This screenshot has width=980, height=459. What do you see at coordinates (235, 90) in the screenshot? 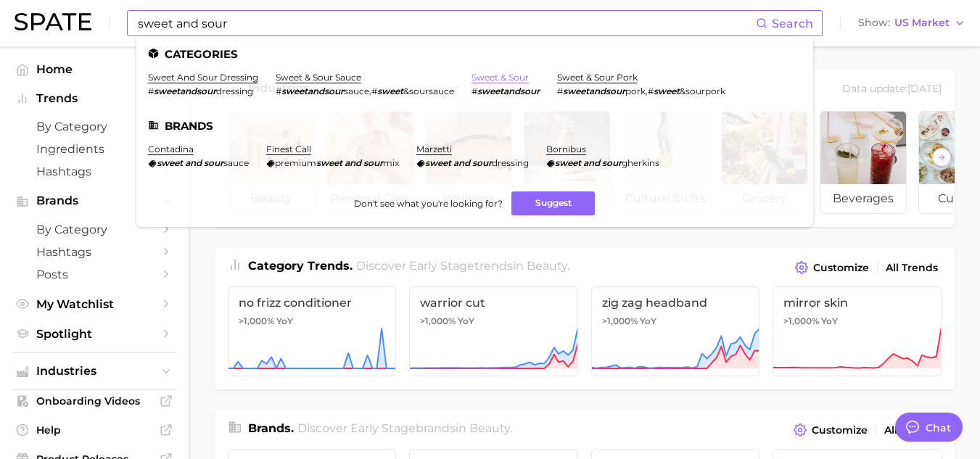
I see `span: dressing` at bounding box center [235, 90].